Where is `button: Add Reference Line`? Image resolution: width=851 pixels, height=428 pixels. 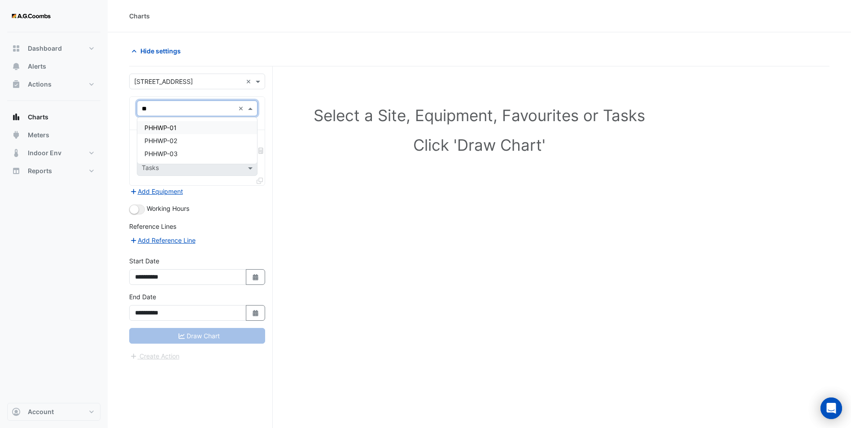
button: Add Reference Line is located at coordinates (162, 240).